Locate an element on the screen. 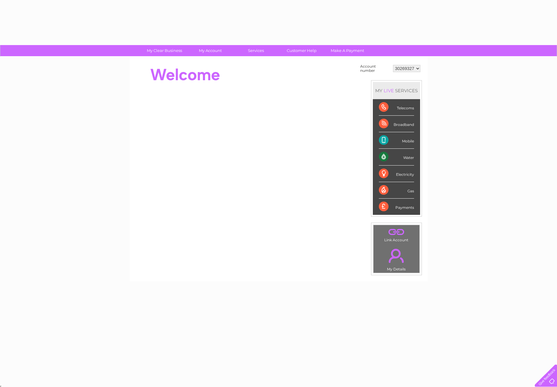  div: Gas is located at coordinates (396, 190).